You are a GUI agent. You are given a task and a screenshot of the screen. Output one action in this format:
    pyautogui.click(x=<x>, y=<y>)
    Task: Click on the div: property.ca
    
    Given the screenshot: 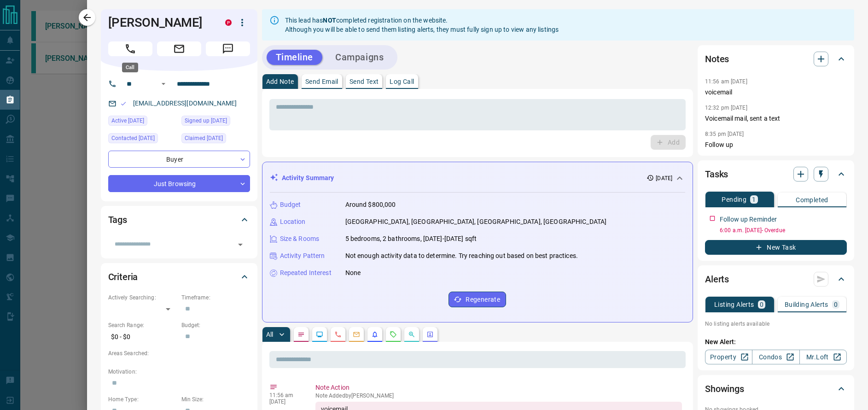 What is the action you would take?
    pyautogui.click(x=228, y=23)
    